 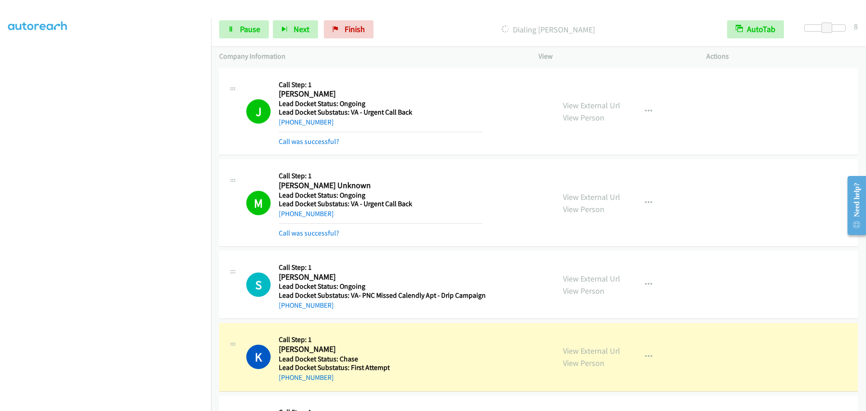 I want to click on h5: Lead Docket Substatus: First Attempt, so click(x=334, y=368).